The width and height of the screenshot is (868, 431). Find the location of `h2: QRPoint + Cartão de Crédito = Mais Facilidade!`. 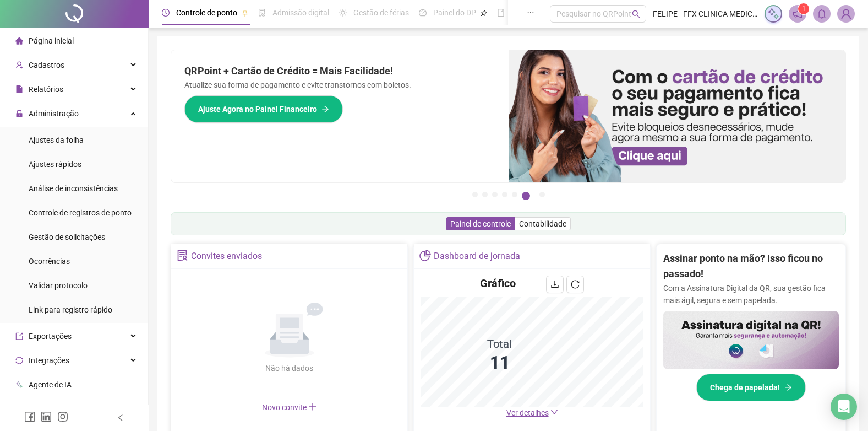

h2: QRPoint + Cartão de Crédito = Mais Facilidade! is located at coordinates (340, 71).